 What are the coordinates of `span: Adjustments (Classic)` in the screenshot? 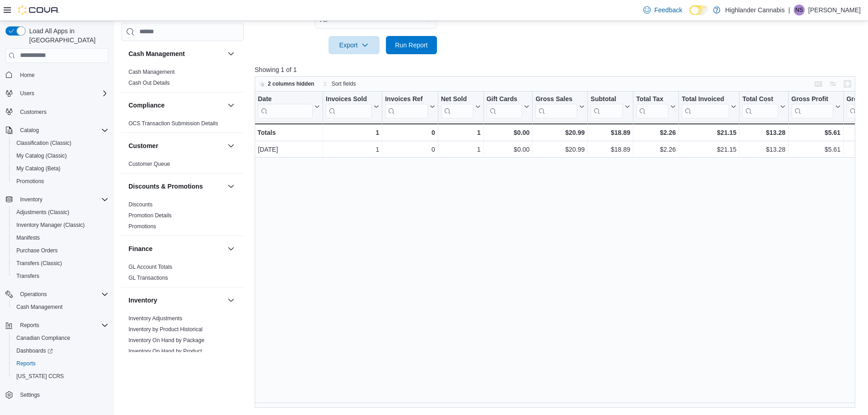 It's located at (43, 212).